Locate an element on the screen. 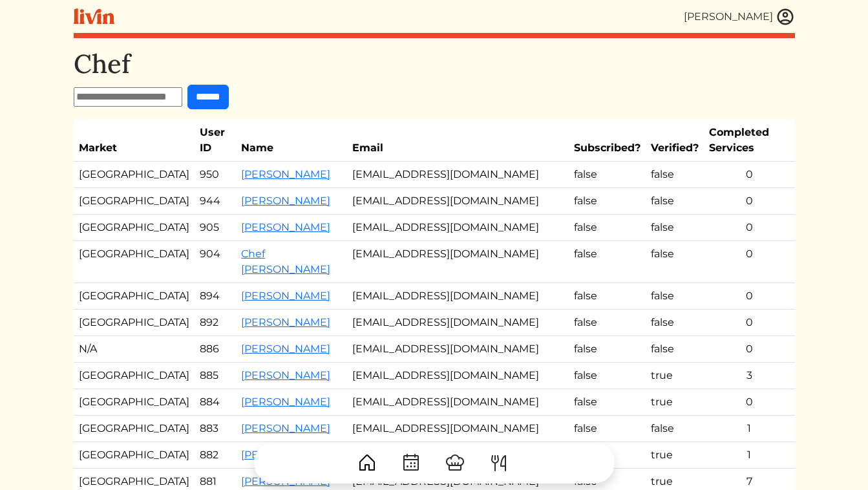 This screenshot has height=490, width=868. th: Verified? is located at coordinates (675, 140).